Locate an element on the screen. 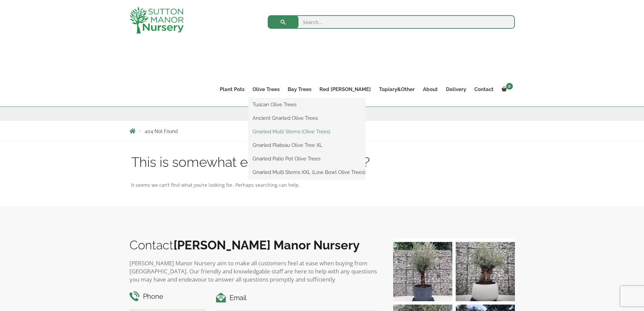  span: 0 is located at coordinates (510, 86).